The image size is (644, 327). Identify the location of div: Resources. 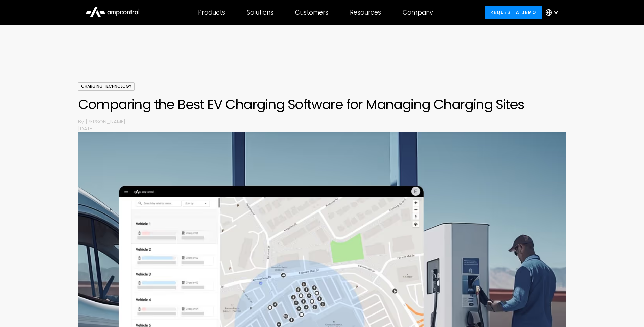
(365, 12).